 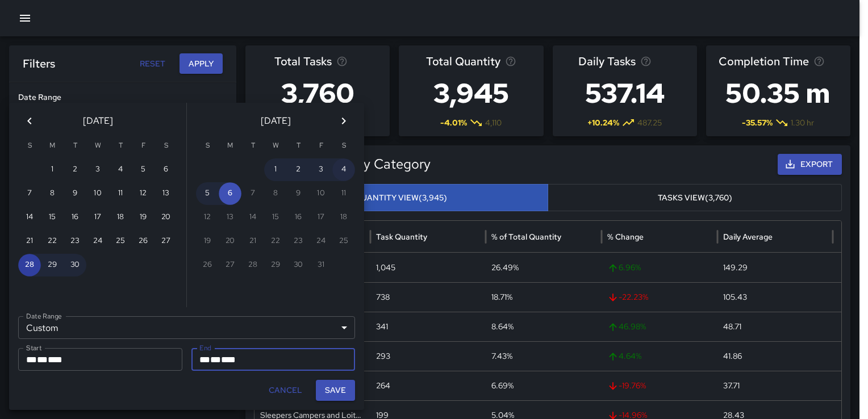 What do you see at coordinates (344, 121) in the screenshot?
I see `button: Next month` at bounding box center [344, 121].